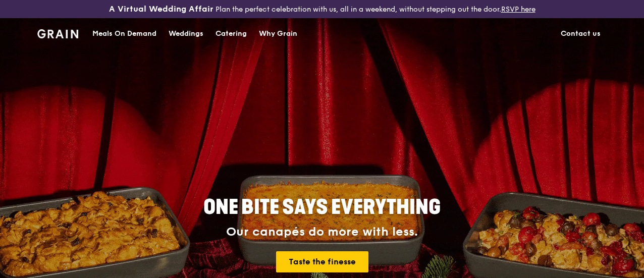 The width and height of the screenshot is (644, 278). Describe the element at coordinates (57, 33) in the screenshot. I see `a: GrainGrain` at that location.